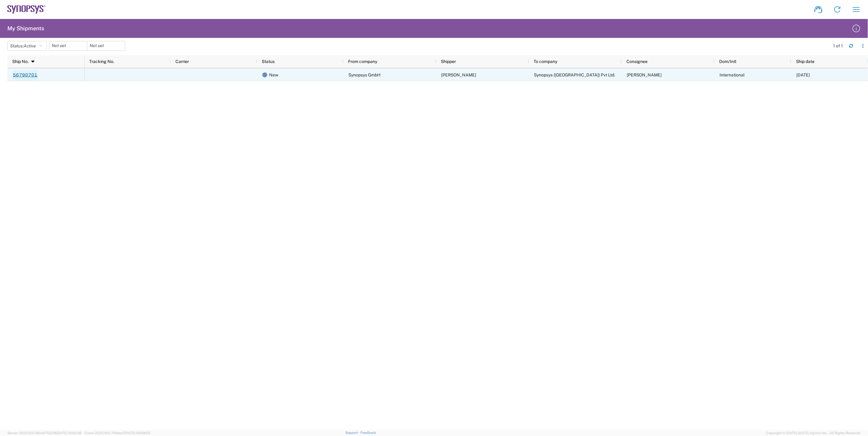 Image resolution: width=868 pixels, height=436 pixels. Describe the element at coordinates (365, 75) in the screenshot. I see `span: Synopsys GmbH` at that location.